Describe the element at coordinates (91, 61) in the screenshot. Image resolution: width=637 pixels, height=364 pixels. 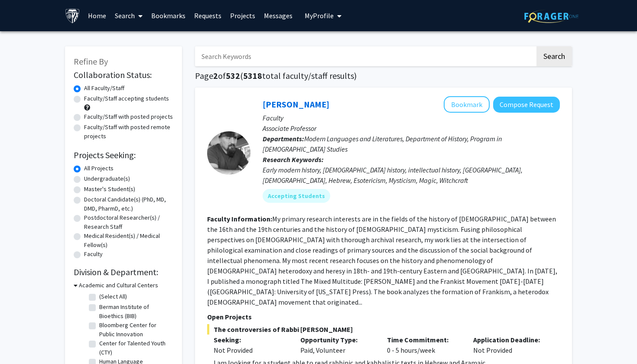
I see `span: Refine By` at that location.